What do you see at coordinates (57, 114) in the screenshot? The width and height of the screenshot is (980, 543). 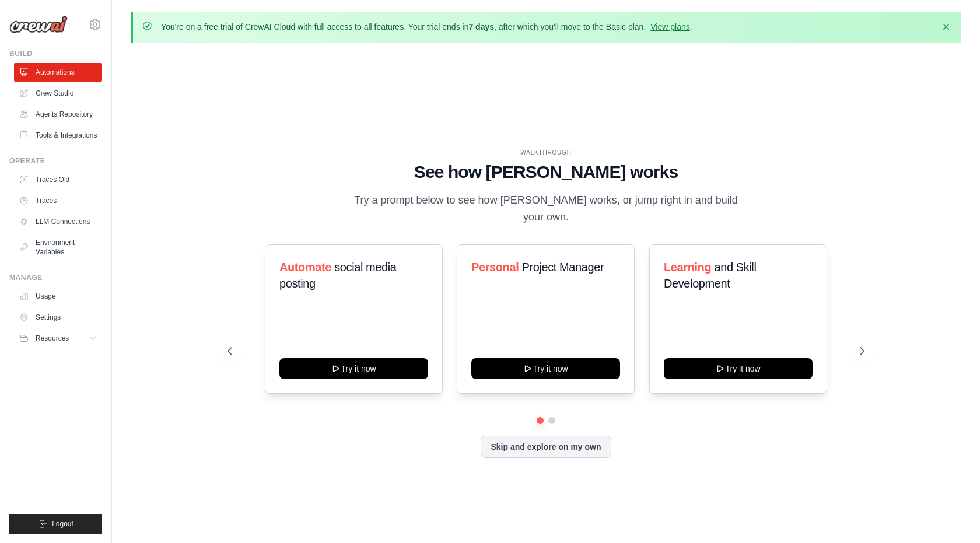 I see `a: Agents Repository` at bounding box center [57, 114].